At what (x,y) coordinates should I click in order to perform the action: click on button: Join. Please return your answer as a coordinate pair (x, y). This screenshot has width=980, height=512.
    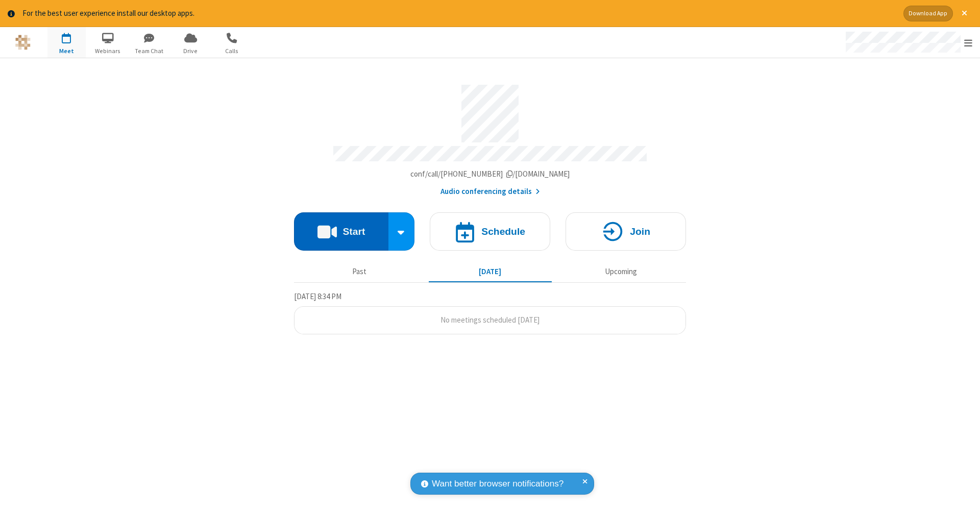
    Looking at the image, I should click on (626, 231).